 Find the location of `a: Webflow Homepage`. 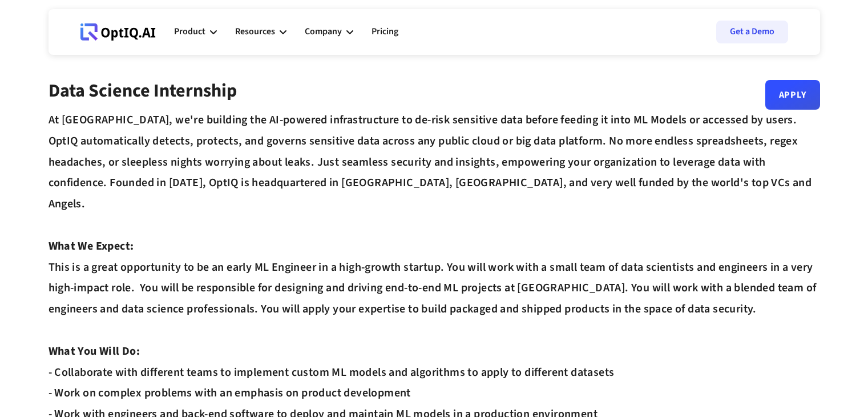

a: Webflow Homepage is located at coordinates (118, 32).